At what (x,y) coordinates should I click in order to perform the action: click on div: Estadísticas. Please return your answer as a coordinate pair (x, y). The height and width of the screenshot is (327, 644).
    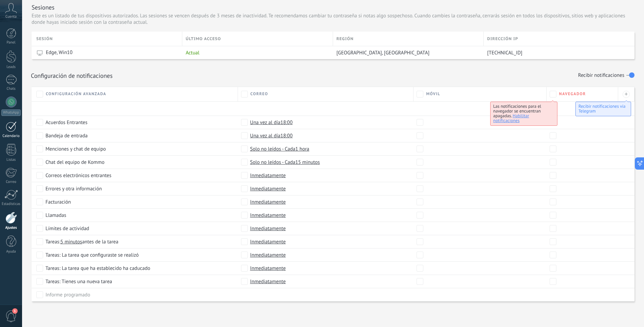
    Looking at the image, I should click on (11, 204).